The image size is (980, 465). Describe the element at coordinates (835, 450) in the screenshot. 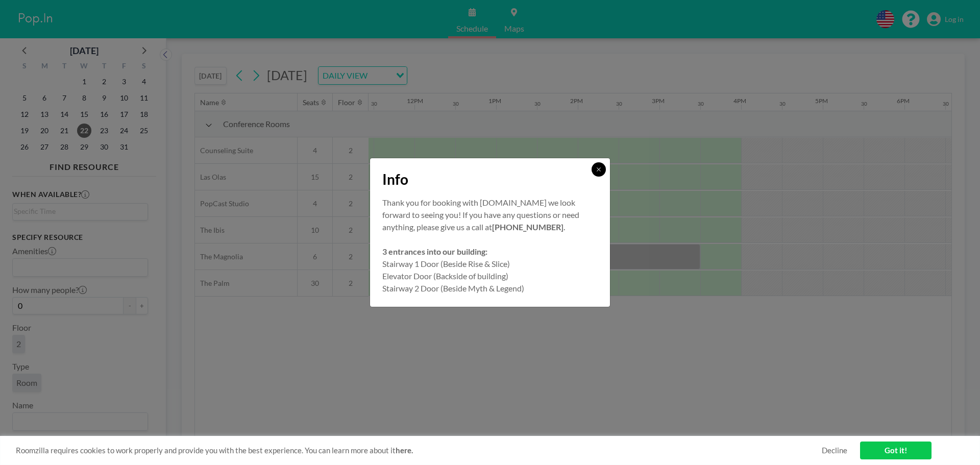

I see `a: Decline` at that location.